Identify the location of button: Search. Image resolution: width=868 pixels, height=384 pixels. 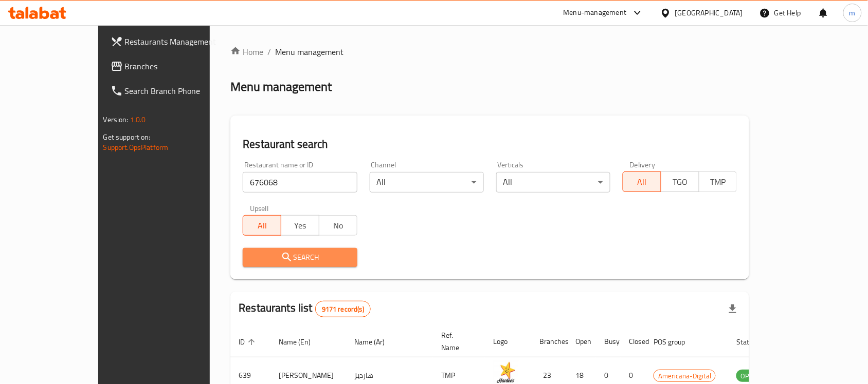
(299, 258).